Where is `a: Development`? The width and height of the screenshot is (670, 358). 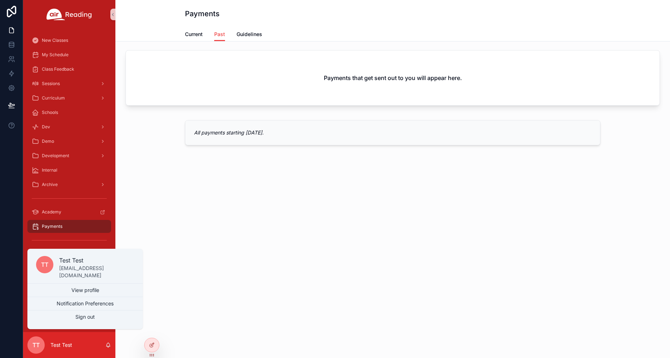
a: Development is located at coordinates (69, 156).